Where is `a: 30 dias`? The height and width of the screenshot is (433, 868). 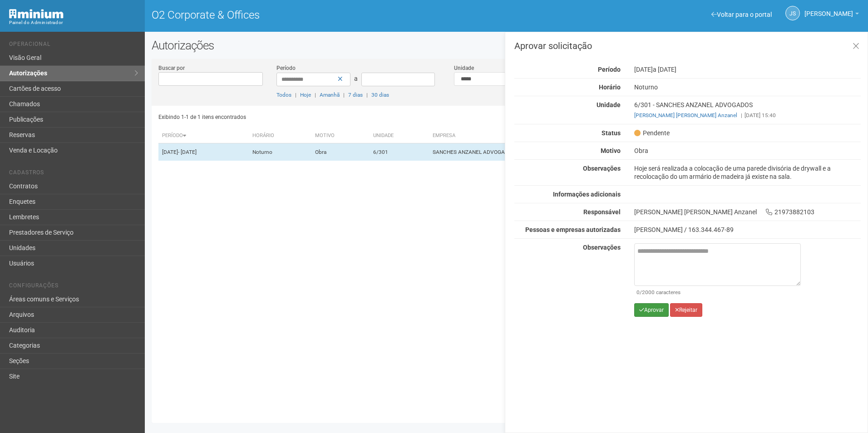
a: 30 dias is located at coordinates (380, 95).